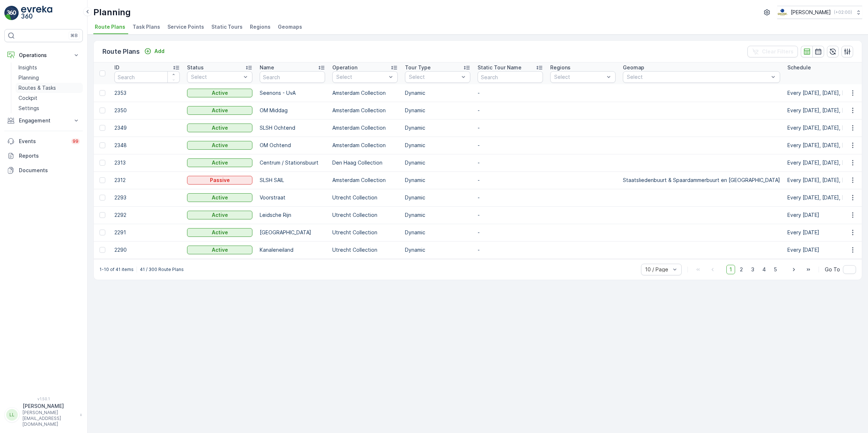 Image resolution: width=868 pixels, height=433 pixels. Describe the element at coordinates (292, 215) in the screenshot. I see `p: Leidsche Rijn` at that location.